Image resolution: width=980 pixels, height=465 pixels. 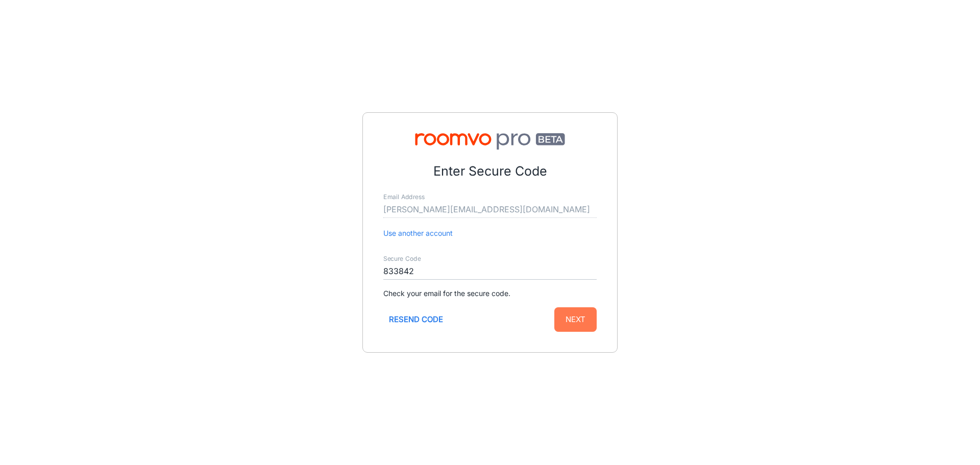 What do you see at coordinates (418, 233) in the screenshot?
I see `button: Use another account` at bounding box center [418, 233].